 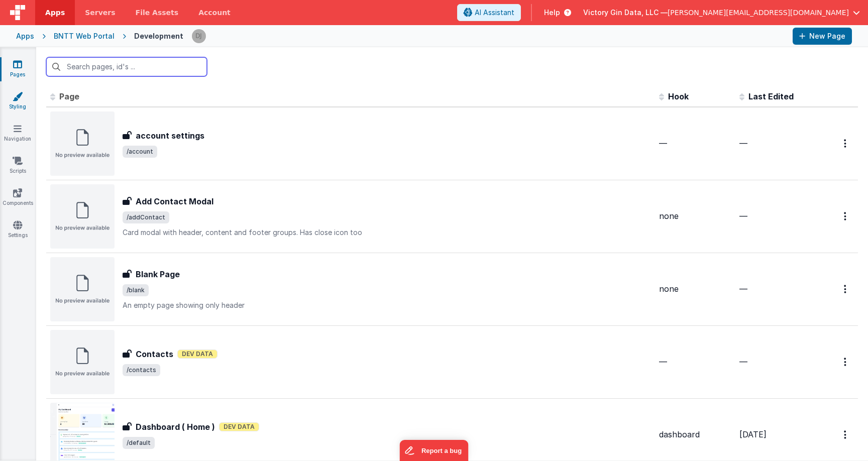 What do you see at coordinates (174, 201) in the screenshot?
I see `h3: Add Contact Modal` at bounding box center [174, 201].